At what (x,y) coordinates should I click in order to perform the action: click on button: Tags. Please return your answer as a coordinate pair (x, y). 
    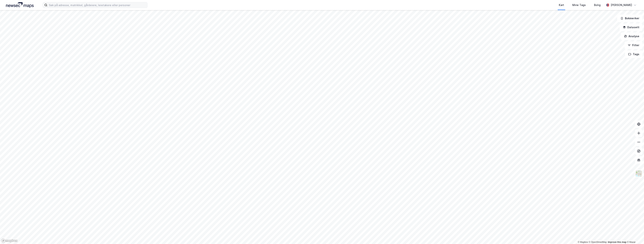
    Looking at the image, I should click on (634, 54).